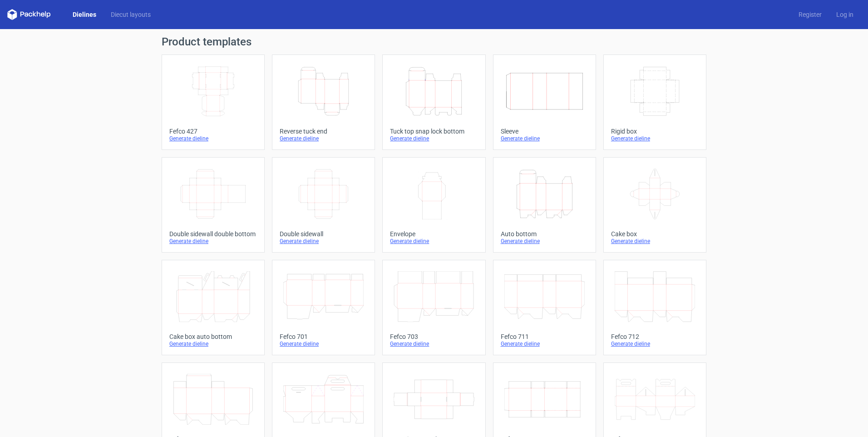 The height and width of the screenshot is (437, 868). Describe the element at coordinates (213, 205) in the screenshot. I see `a: Double sidewall double bottomGenerate dieline` at that location.